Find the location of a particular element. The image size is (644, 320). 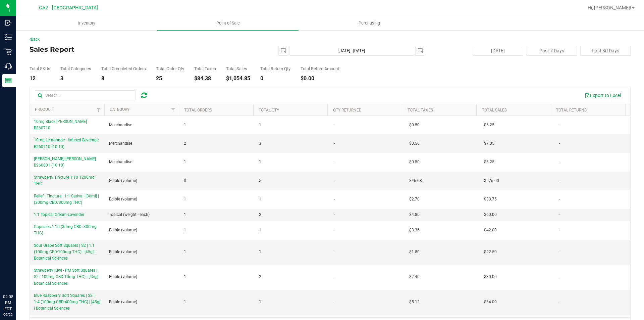

span: 1:1 Topical Cream-Lavender is located at coordinates (59, 214).